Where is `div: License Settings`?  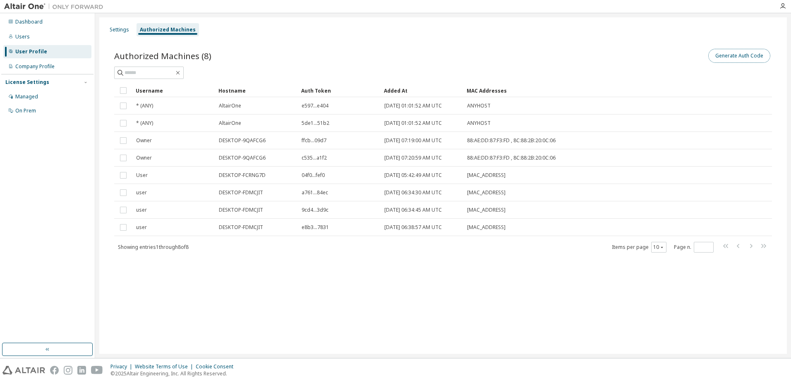
div: License Settings is located at coordinates (27, 82).